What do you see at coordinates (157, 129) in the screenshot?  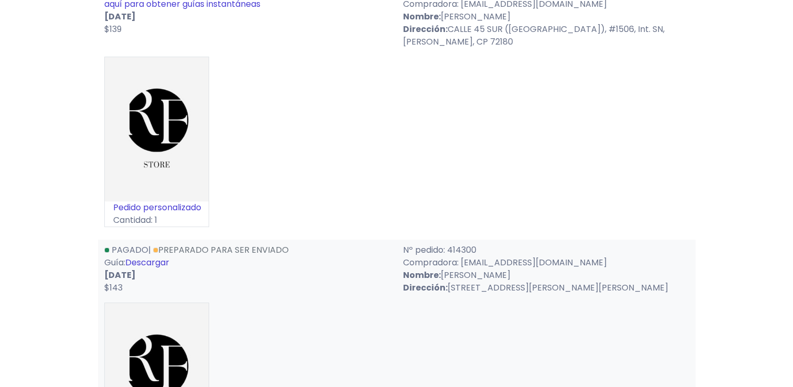 I see `img: small_1739506826201.jpeg` at bounding box center [157, 129].